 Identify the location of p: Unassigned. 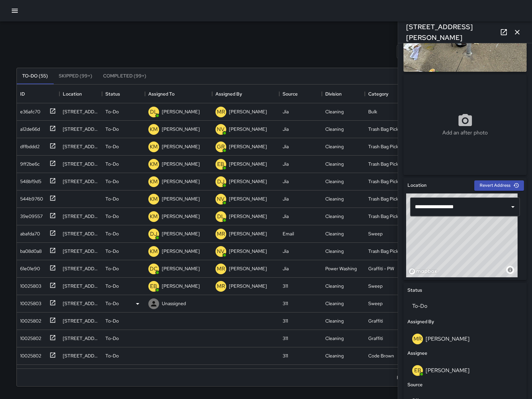
(174, 303).